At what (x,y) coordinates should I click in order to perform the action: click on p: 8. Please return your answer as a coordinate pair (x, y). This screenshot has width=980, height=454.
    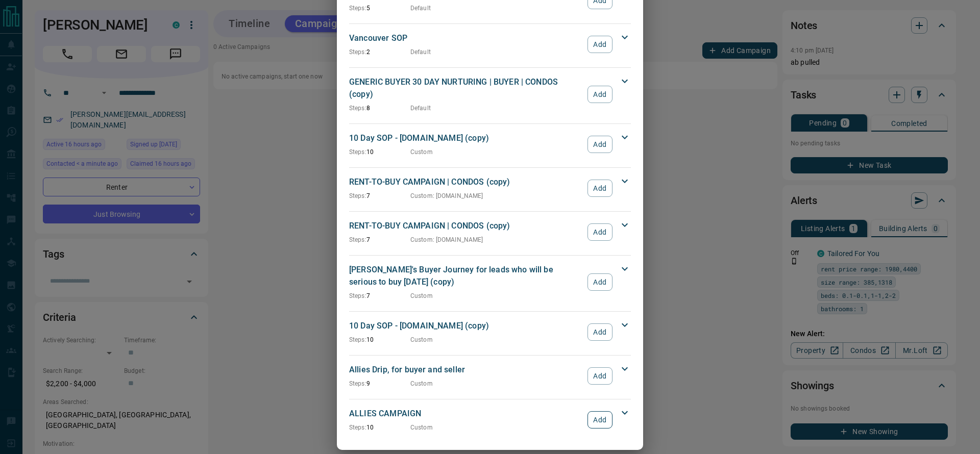
    Looking at the image, I should click on (379, 108).